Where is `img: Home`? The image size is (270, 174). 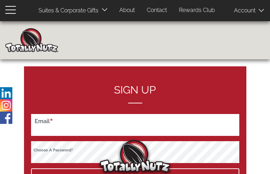 img: Home is located at coordinates (32, 40).